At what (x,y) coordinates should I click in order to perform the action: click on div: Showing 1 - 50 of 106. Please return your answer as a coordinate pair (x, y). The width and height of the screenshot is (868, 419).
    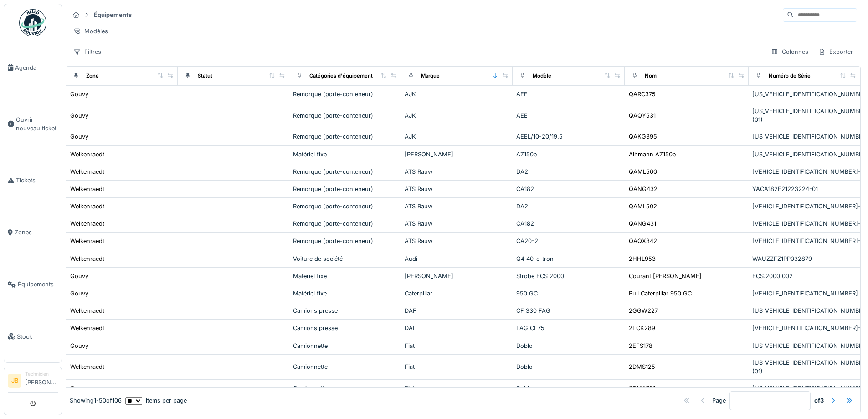
    Looking at the image, I should click on (96, 400).